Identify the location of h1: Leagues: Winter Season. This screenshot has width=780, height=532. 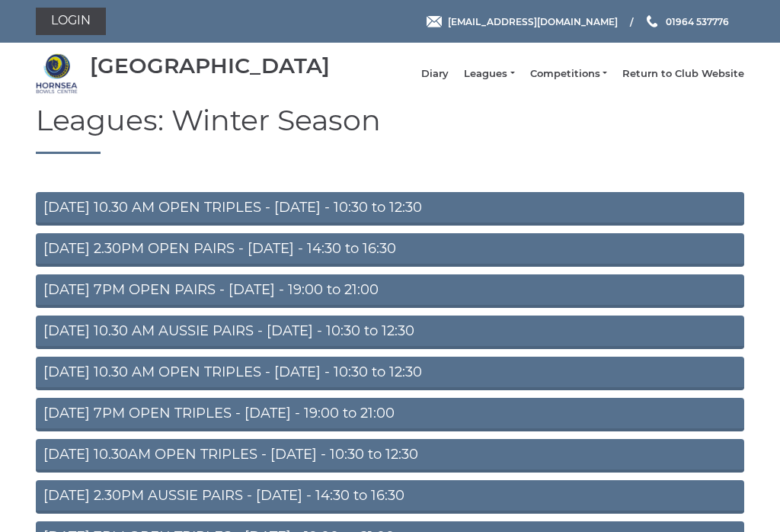
(390, 129).